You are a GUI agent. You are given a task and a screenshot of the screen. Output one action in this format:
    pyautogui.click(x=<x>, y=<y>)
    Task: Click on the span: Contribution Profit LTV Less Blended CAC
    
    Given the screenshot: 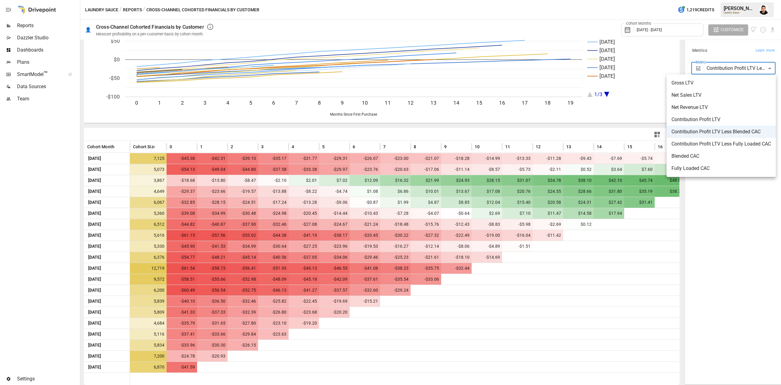 What is the action you would take?
    pyautogui.click(x=722, y=132)
    